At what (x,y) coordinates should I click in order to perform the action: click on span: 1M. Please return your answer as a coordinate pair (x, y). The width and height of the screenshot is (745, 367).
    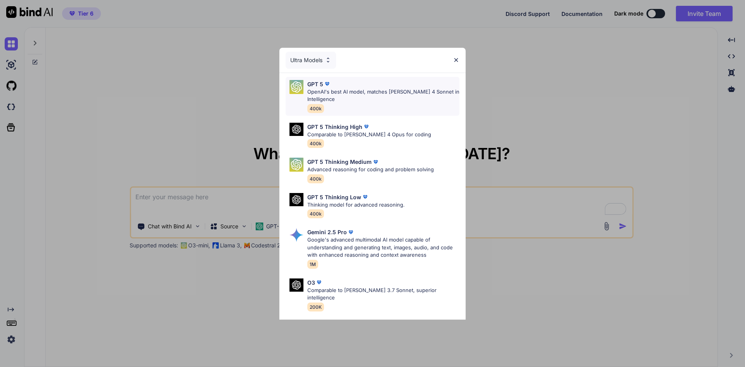
    Looking at the image, I should click on (313, 264).